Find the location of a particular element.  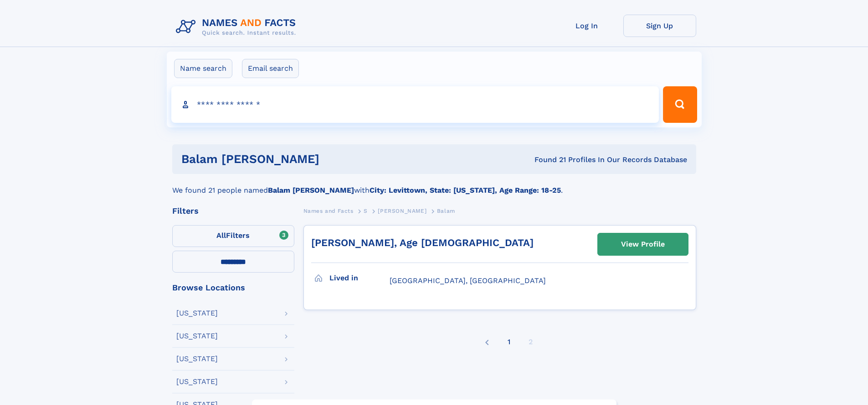

a: Sign Up is located at coordinates (660, 25).